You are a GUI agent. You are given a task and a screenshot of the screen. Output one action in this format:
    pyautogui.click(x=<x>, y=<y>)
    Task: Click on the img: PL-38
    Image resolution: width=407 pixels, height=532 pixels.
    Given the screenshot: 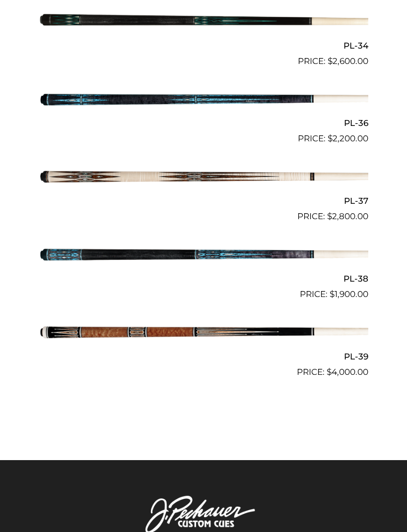 What is the action you would take?
    pyautogui.click(x=203, y=254)
    